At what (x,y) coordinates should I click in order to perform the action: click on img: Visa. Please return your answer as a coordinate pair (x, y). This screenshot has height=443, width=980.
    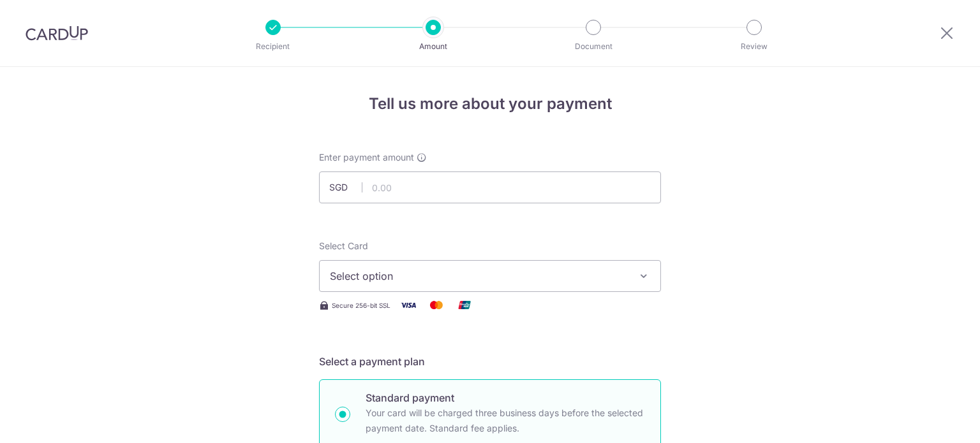
    Looking at the image, I should click on (409, 305).